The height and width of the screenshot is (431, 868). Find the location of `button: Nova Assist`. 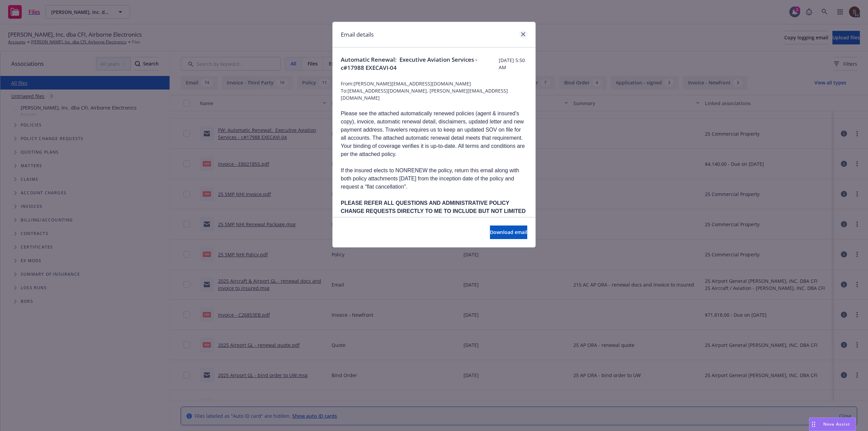

button: Nova Assist is located at coordinates (832, 424).